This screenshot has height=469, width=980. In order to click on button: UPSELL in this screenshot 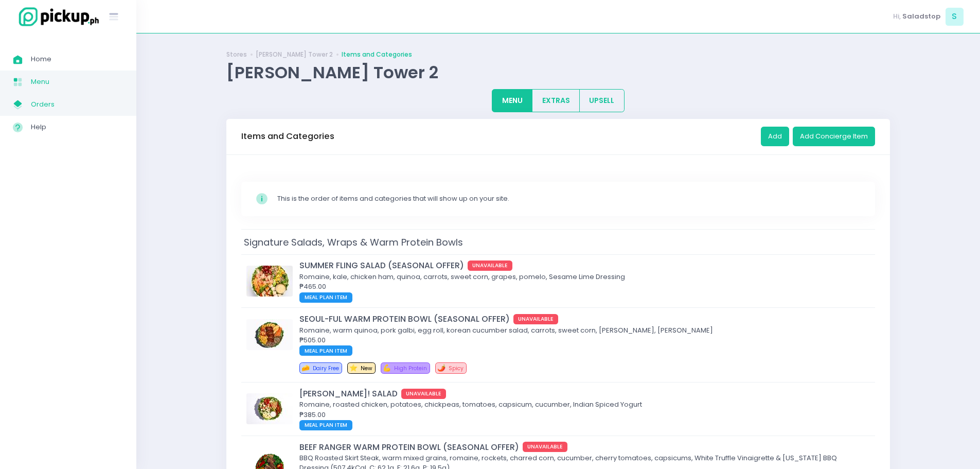, I will do `click(602, 100)`.